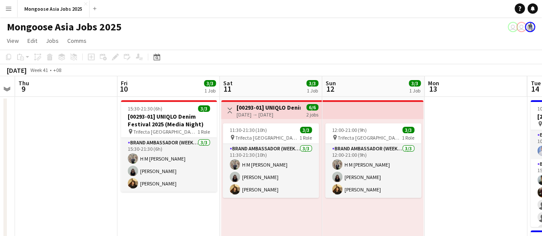 This screenshot has width=542, height=236. I want to click on span: Comms, so click(77, 41).